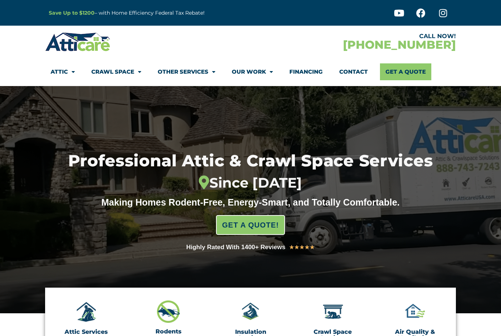 Image resolution: width=501 pixels, height=336 pixels. What do you see at coordinates (354, 72) in the screenshot?
I see `a: Contact` at bounding box center [354, 72].